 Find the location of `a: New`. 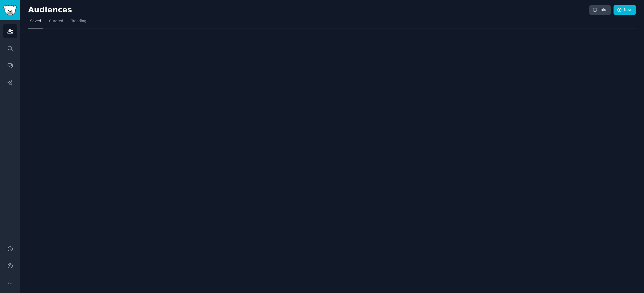

a: New is located at coordinates (625, 10).